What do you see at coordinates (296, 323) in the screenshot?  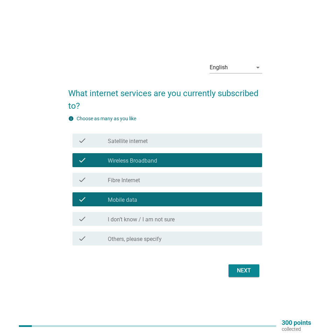 I see `p: 300 points` at bounding box center [296, 323].